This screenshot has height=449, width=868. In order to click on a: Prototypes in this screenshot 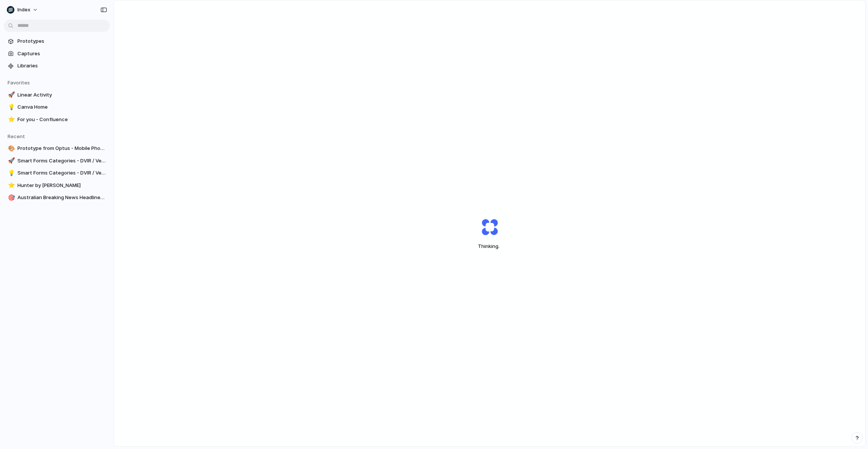, I will do `click(57, 41)`.